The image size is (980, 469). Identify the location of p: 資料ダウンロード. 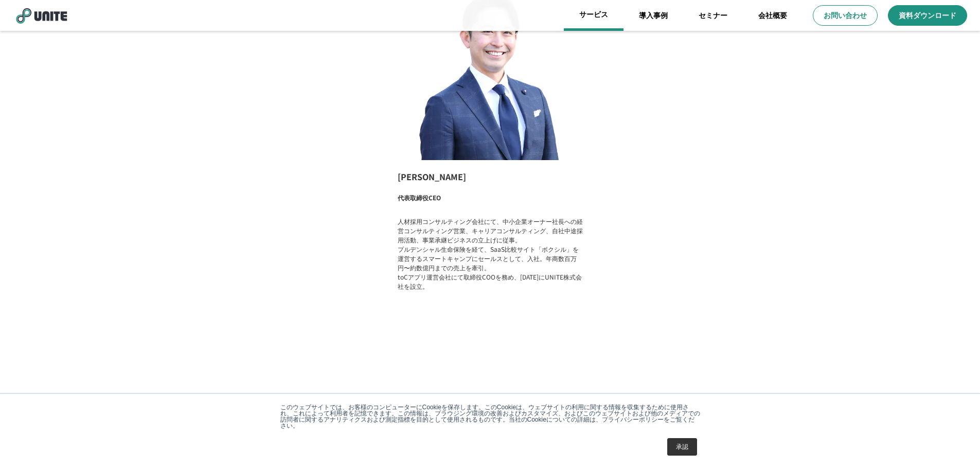
(927, 16).